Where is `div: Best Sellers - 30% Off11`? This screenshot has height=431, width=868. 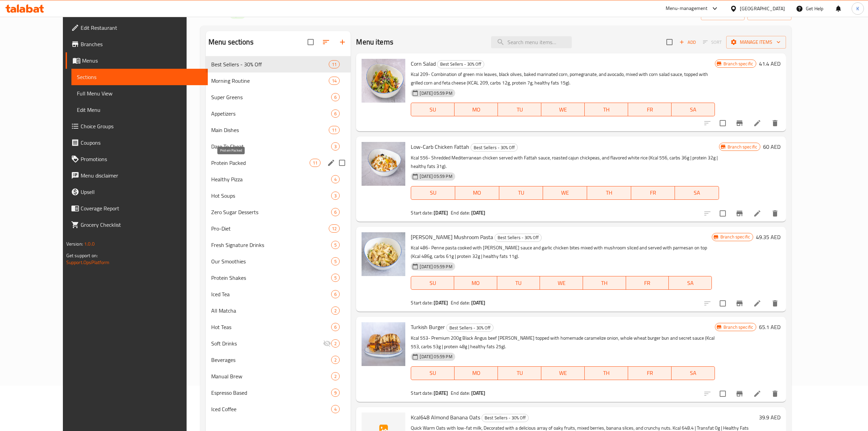
div: Best Sellers - 30% Off11 is located at coordinates (278, 64).